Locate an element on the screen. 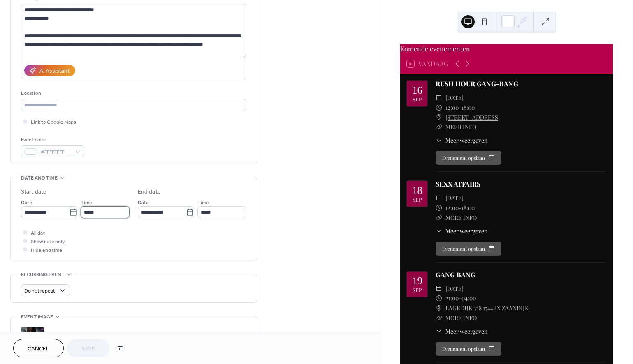 The image size is (633, 364). div: Location is located at coordinates (133, 93).